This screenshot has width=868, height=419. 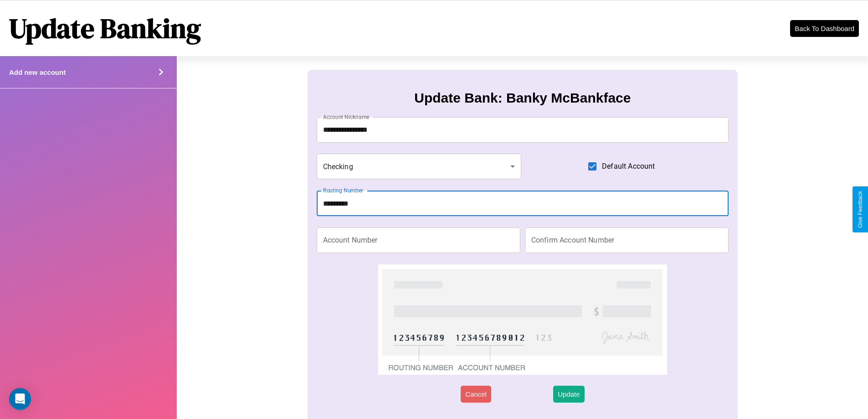 I want to click on label: Routing Number, so click(x=343, y=190).